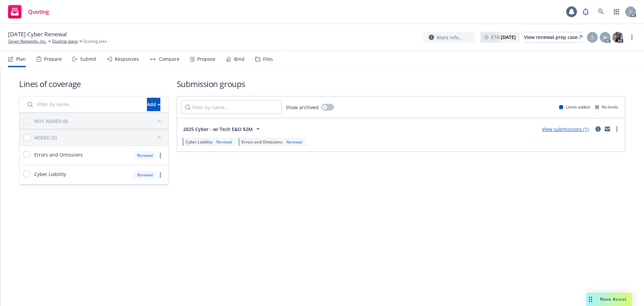 This screenshot has height=306, width=644. What do you see at coordinates (127, 59) in the screenshot?
I see `div: Responses` at bounding box center [127, 59].